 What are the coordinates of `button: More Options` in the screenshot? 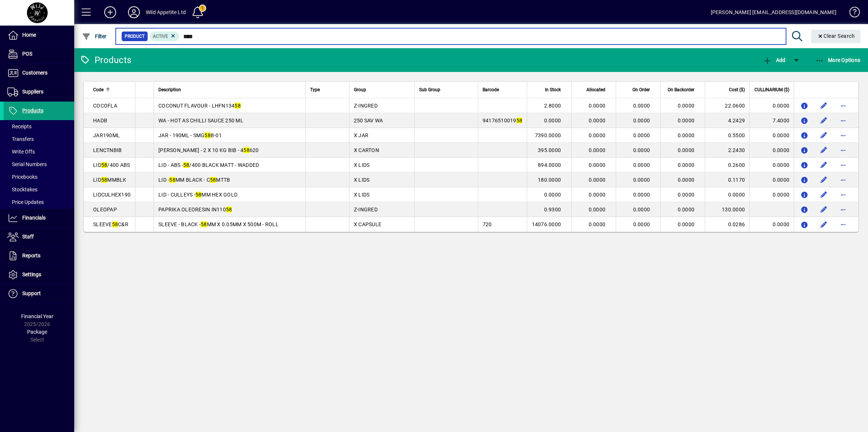 It's located at (838, 60).